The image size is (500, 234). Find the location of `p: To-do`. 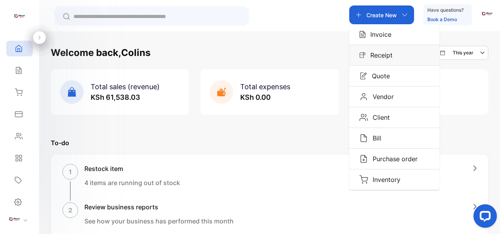

p: To-do is located at coordinates (270, 143).